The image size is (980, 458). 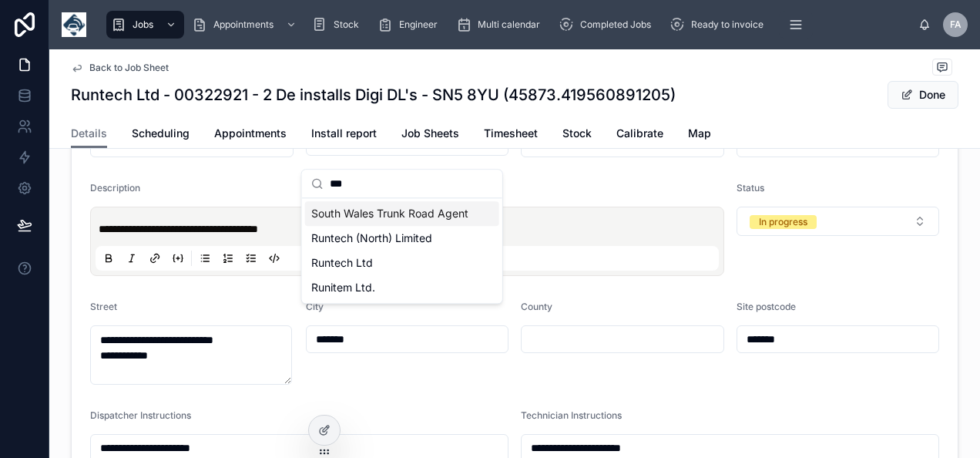 What do you see at coordinates (343, 287) in the screenshot?
I see `span: Runitem Ltd.` at bounding box center [343, 287].